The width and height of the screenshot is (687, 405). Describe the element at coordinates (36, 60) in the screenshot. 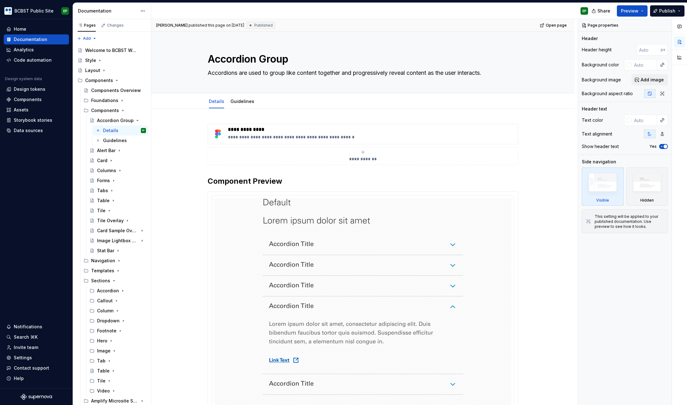

I see `a: Code automation` at that location.